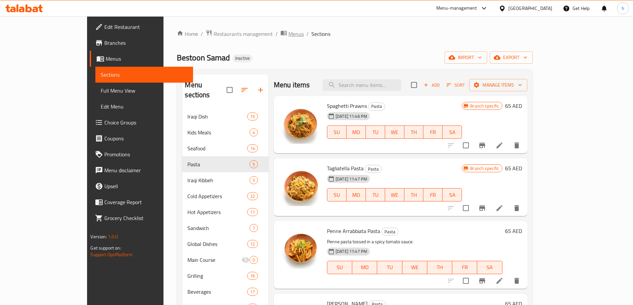 This screenshot has width=633, height=305. What do you see at coordinates (141, 202) in the screenshot?
I see `a: Coverage Report` at bounding box center [141, 202].